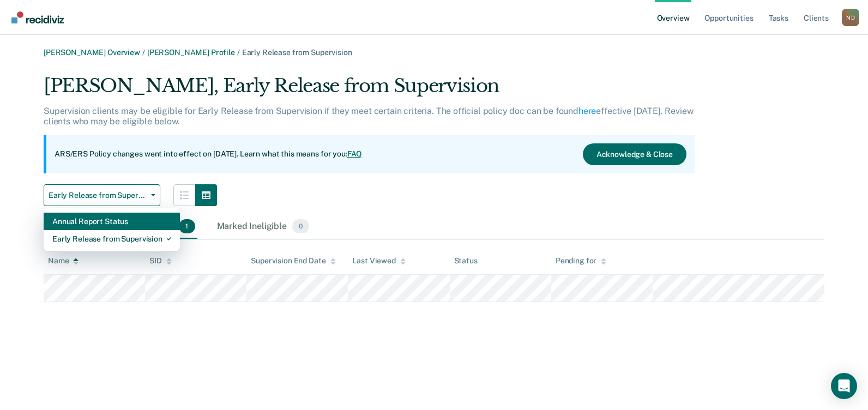 The height and width of the screenshot is (410, 868). I want to click on div: Name, so click(63, 261).